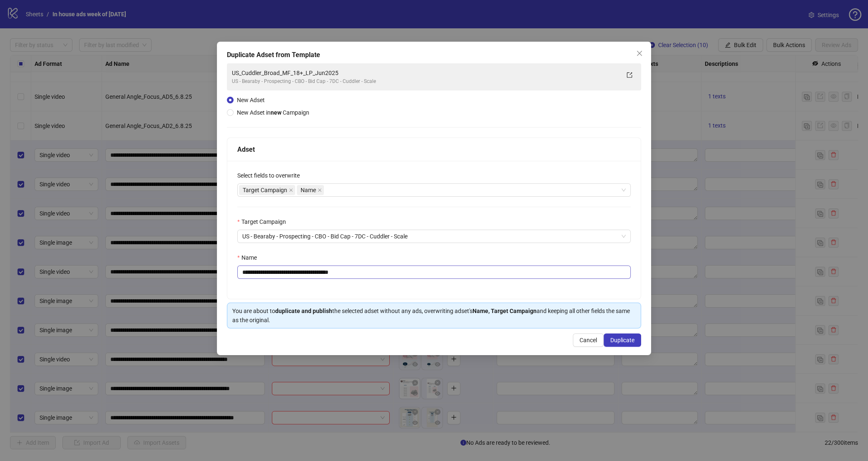 The height and width of the screenshot is (461, 868). I want to click on div: You are about to the selected adset without any ads, overwriting adset's and keeping all other fi..., so click(434, 316).